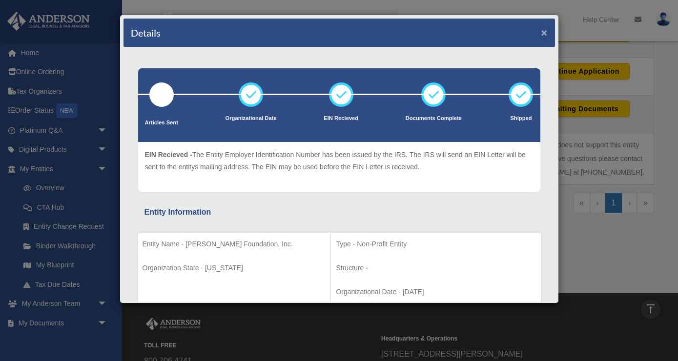 The height and width of the screenshot is (361, 678). What do you see at coordinates (145, 33) in the screenshot?
I see `h4: Details` at bounding box center [145, 33].